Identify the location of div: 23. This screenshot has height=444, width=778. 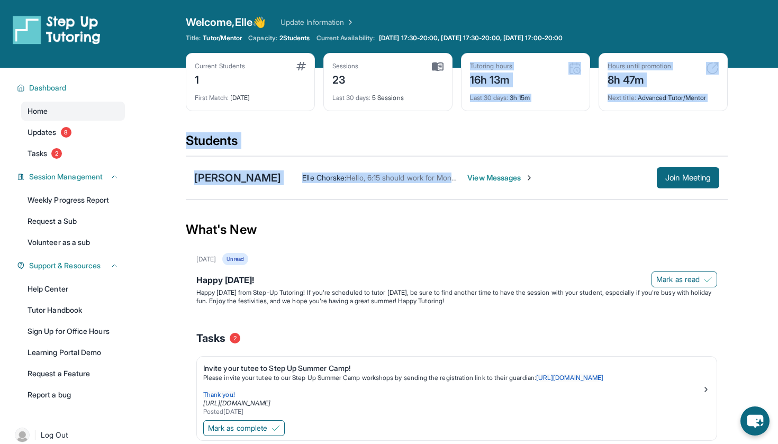
(346, 79).